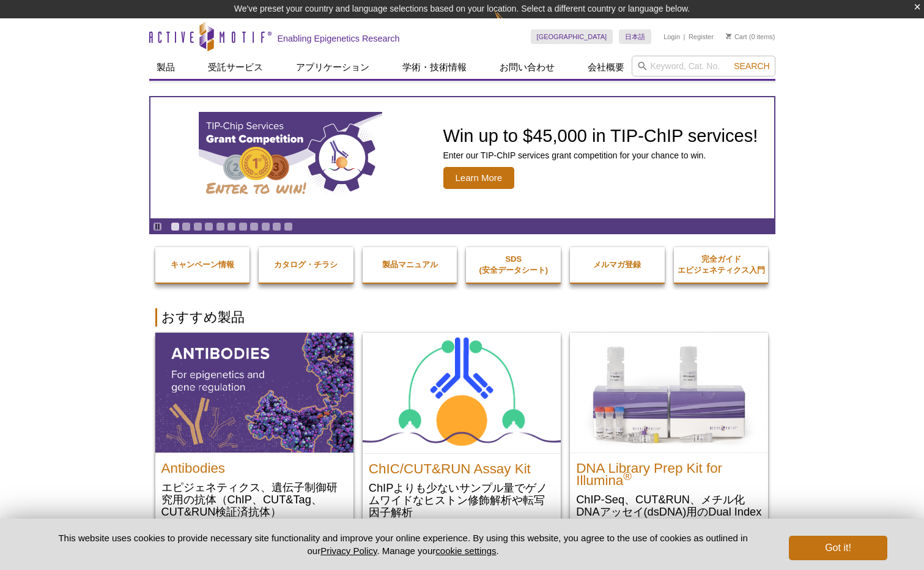 Image resolution: width=924 pixels, height=570 pixels. What do you see at coordinates (255, 499) in the screenshot?
I see `p: エピジェネティクス、遺伝子制御研究用の抗体（ChIP、CUT&Tag、CUT&RUN検証済抗体）` at bounding box center [255, 499].